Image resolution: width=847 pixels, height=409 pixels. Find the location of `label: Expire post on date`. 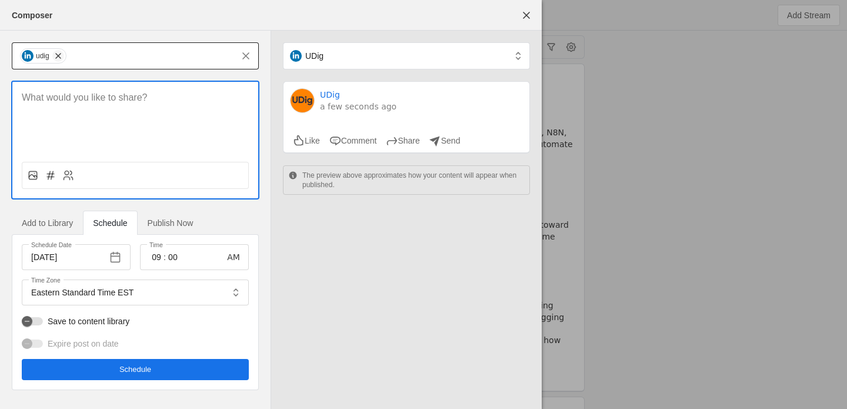

label: Expire post on date is located at coordinates (81, 344).